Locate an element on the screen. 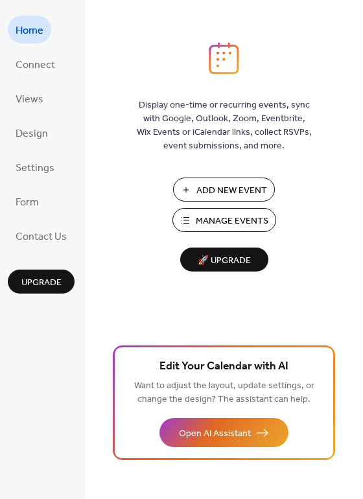  span: Contact Us is located at coordinates (41, 237).